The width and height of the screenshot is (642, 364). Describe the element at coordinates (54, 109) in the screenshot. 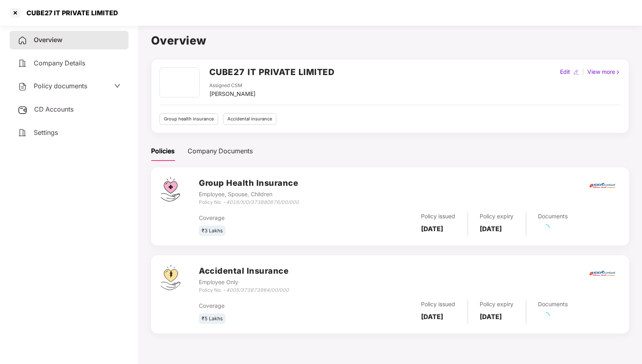

I see `span: CD Accounts` at that location.